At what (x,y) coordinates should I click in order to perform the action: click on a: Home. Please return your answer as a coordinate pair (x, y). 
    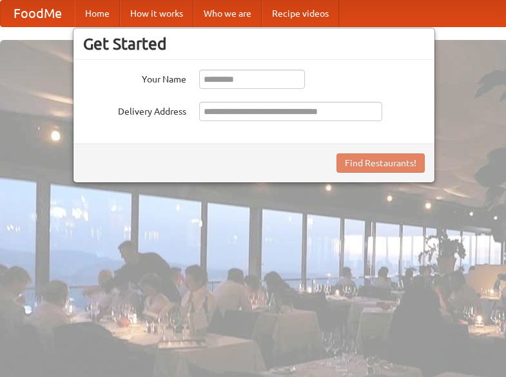
    Looking at the image, I should click on (97, 14).